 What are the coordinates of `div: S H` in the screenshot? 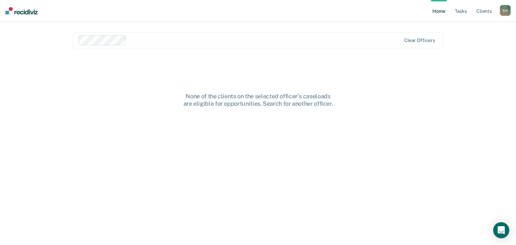 It's located at (505, 10).